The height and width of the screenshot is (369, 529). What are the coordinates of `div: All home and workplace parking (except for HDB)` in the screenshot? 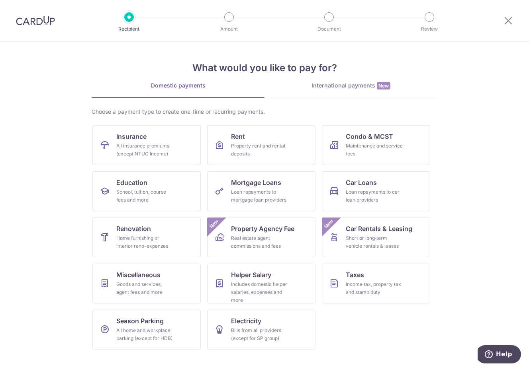 It's located at (145, 335).